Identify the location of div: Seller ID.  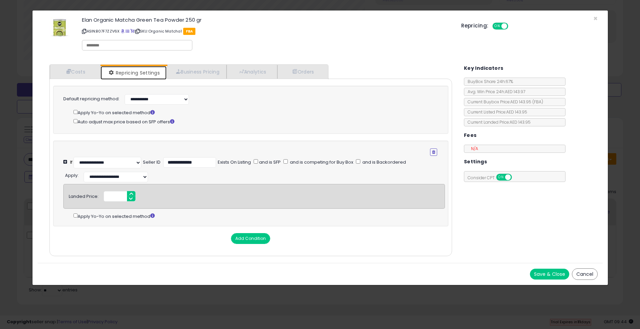
(152, 162).